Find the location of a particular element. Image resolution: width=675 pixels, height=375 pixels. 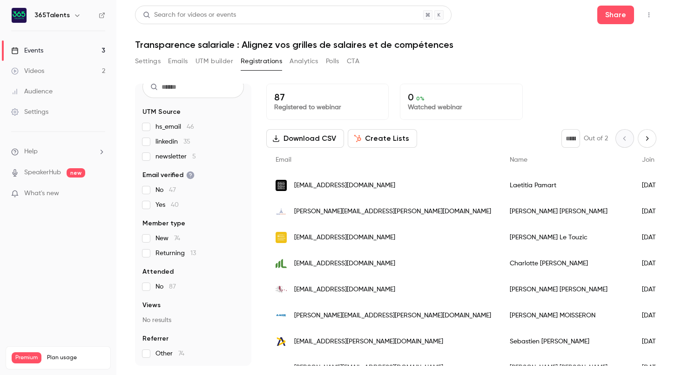

button: Next page is located at coordinates (647, 139).